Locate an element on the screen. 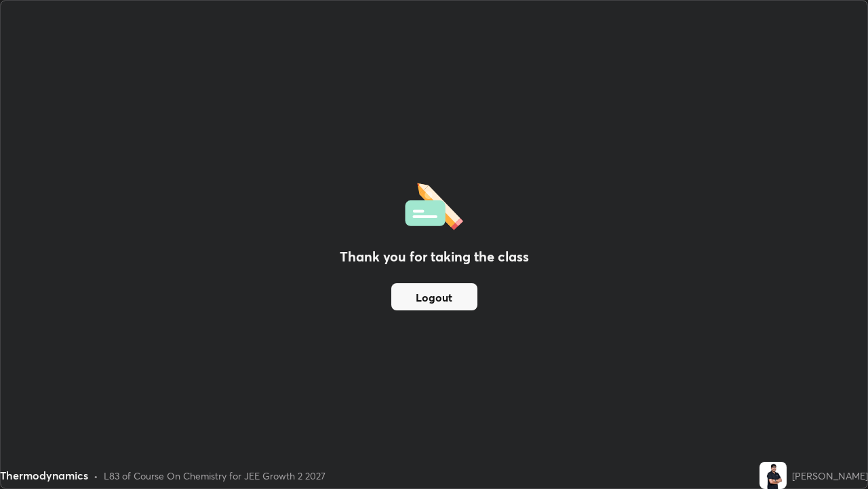 This screenshot has width=868, height=489. img: offlineFeedback.1438e8b3.svg is located at coordinates (434, 204).